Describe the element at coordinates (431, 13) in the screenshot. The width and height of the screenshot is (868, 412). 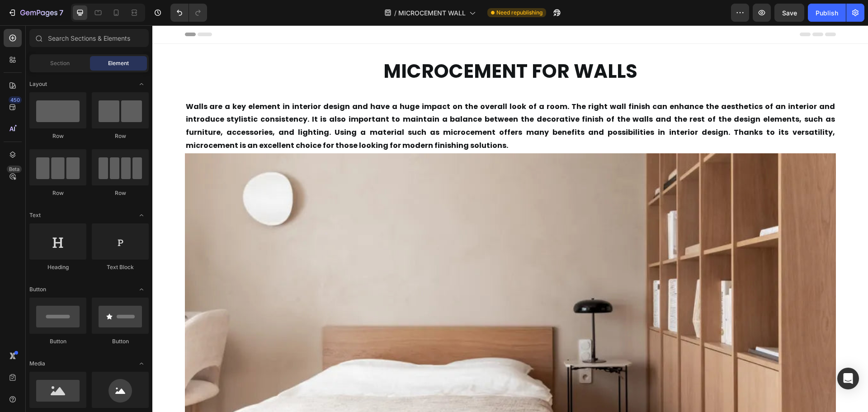
I see `span: MICROCEMENT WALL` at that location.